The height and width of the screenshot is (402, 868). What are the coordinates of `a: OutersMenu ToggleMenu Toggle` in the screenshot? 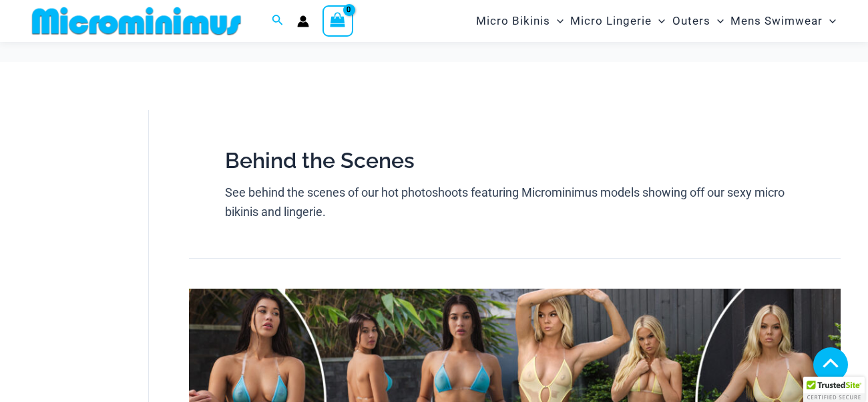 It's located at (698, 21).